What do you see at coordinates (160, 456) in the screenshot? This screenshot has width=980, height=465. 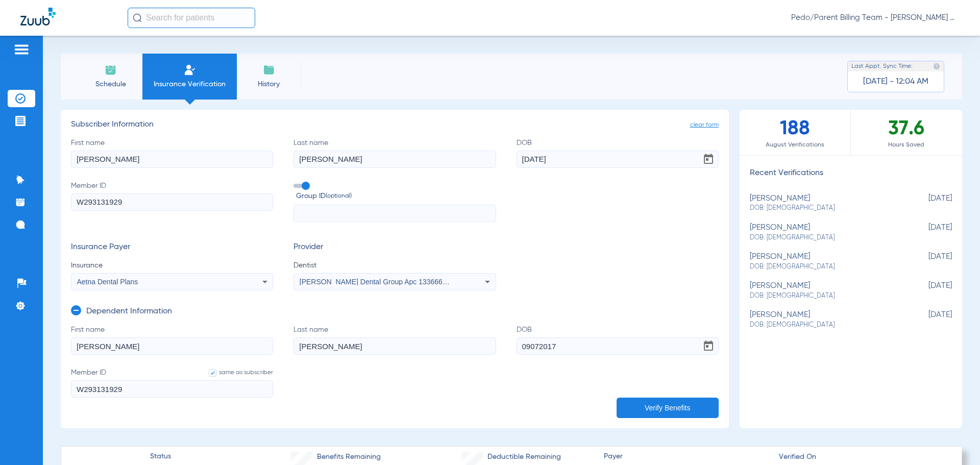 I see `span: Status` at bounding box center [160, 456].